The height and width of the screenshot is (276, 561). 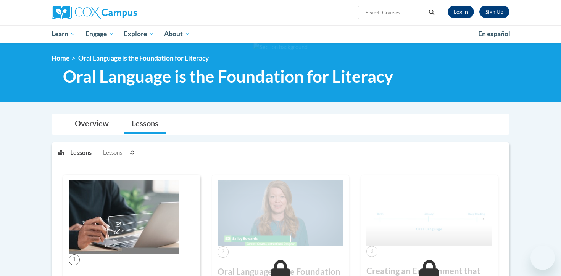 I want to click on p: Lessons, so click(x=81, y=153).